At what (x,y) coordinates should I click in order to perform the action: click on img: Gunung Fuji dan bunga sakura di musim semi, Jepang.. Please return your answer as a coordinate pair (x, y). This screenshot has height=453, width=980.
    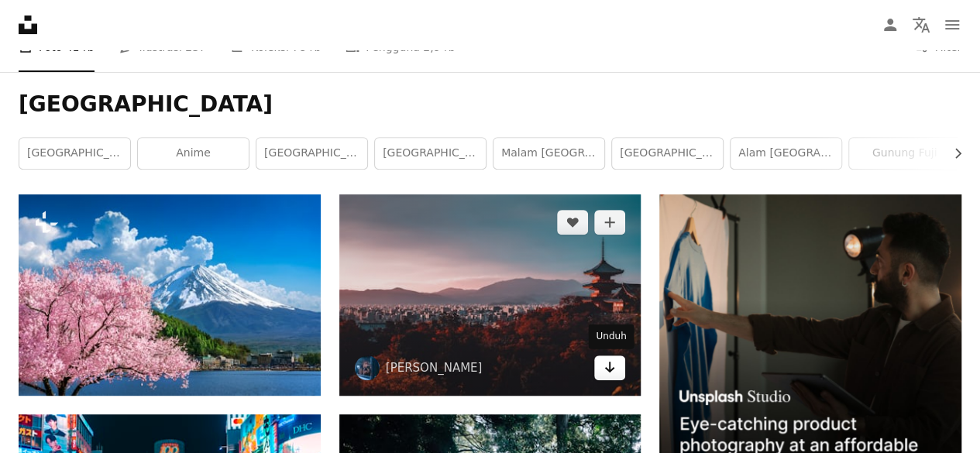
    Looking at the image, I should click on (170, 296).